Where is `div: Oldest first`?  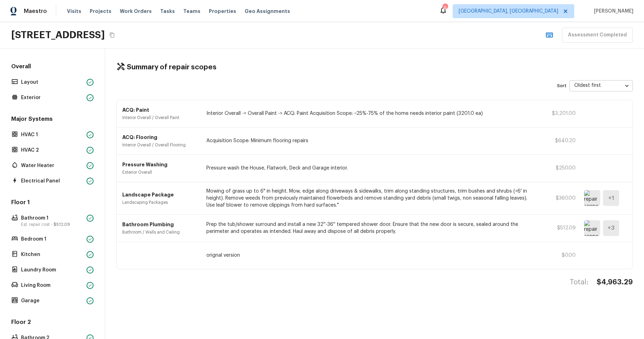 div: Oldest first is located at coordinates (601, 86).